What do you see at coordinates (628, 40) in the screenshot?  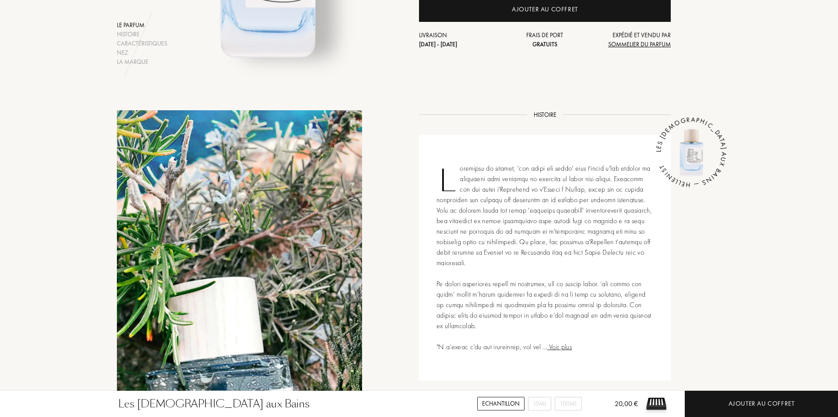 I see `div: Expédié et vendu par` at bounding box center [628, 40].